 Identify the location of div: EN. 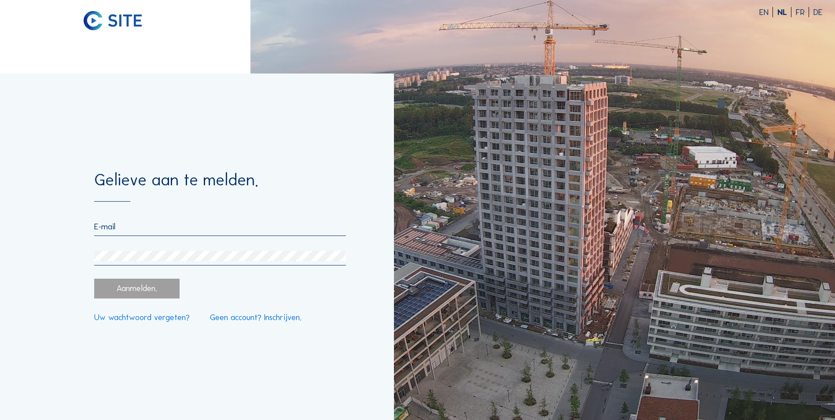
(766, 12).